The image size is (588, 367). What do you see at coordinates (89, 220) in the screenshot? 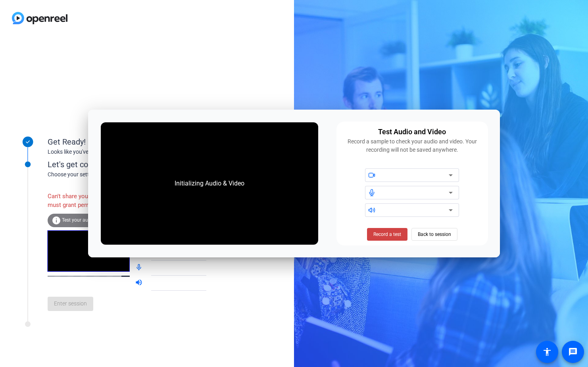
I see `span: Test your audio and video` at bounding box center [89, 220].